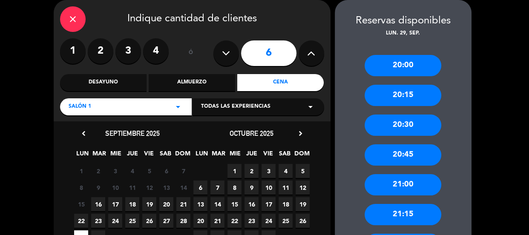 Image resolution: width=529 pixels, height=235 pixels. Describe the element at coordinates (73, 51) in the screenshot. I see `label: 1` at that location.